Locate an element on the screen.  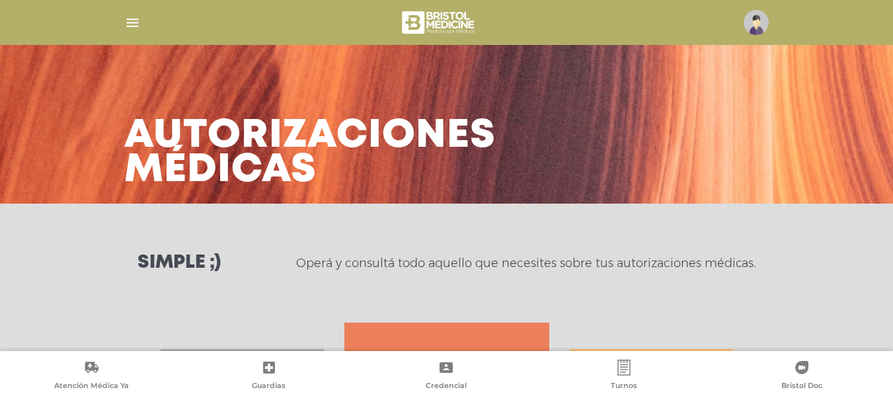
a: Bristol Doc is located at coordinates (801, 376).